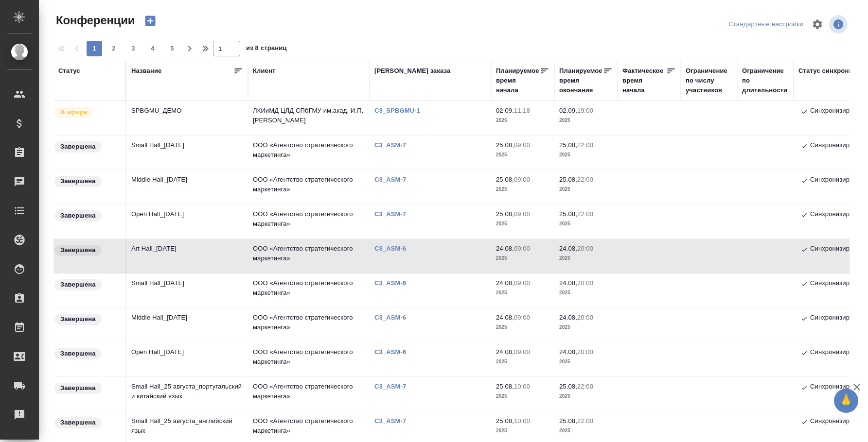 Image resolution: width=868 pixels, height=442 pixels. Describe the element at coordinates (147, 70) in the screenshot. I see `div: Название` at that location.